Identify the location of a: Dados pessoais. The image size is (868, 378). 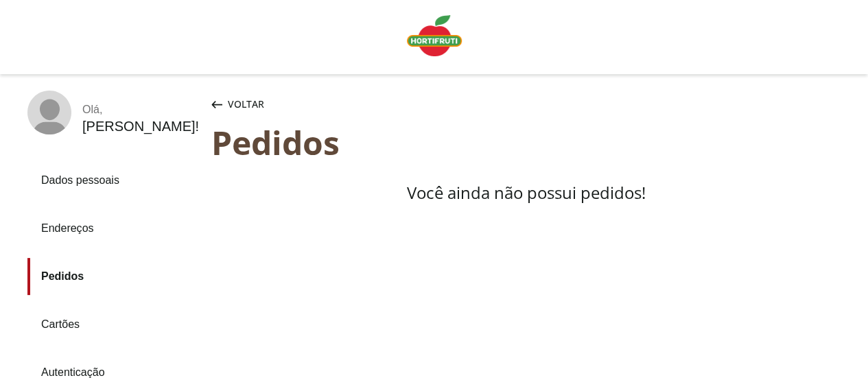
(114, 181).